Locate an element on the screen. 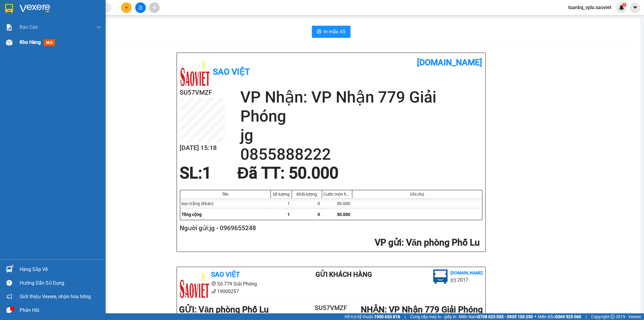 The height and width of the screenshot is (320, 644). span: VP gửi is located at coordinates (388, 242).